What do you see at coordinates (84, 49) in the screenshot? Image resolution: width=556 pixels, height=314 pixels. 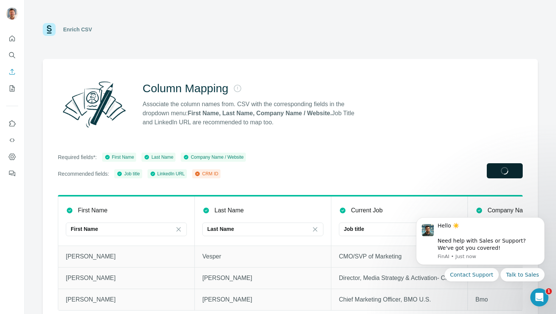 I see `p: Message from FinAI, sent Just now` at bounding box center [84, 49].